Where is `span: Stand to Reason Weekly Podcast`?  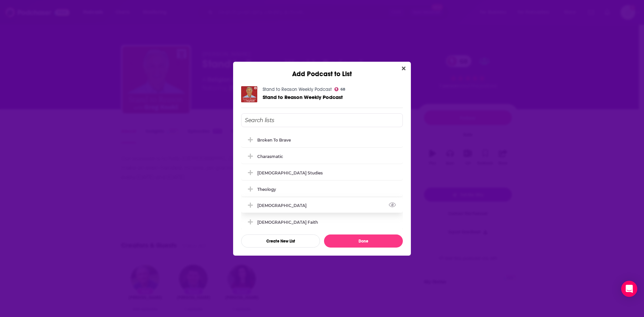 span: Stand to Reason Weekly Podcast is located at coordinates (303, 97).